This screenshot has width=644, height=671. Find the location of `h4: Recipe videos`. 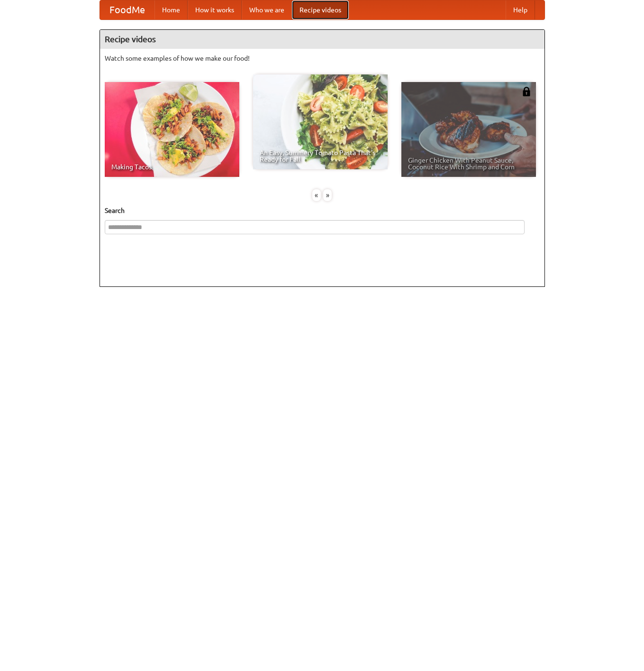

h4: Recipe videos is located at coordinates (323, 40).